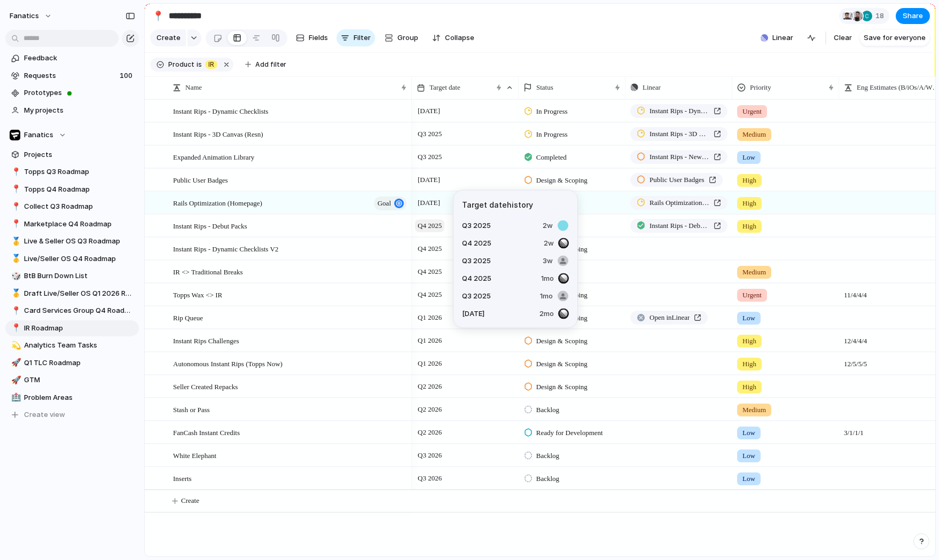  Describe the element at coordinates (199, 65) in the screenshot. I see `span: is` at that location.